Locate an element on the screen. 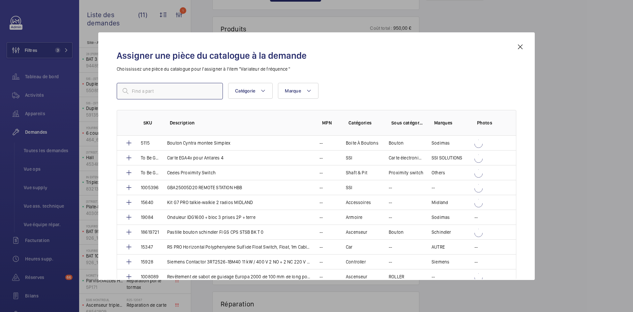  p: 1008089 is located at coordinates (150, 276).